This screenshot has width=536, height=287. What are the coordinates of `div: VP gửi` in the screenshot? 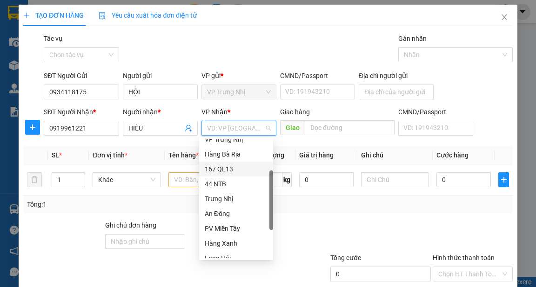 It's located at (239, 76).